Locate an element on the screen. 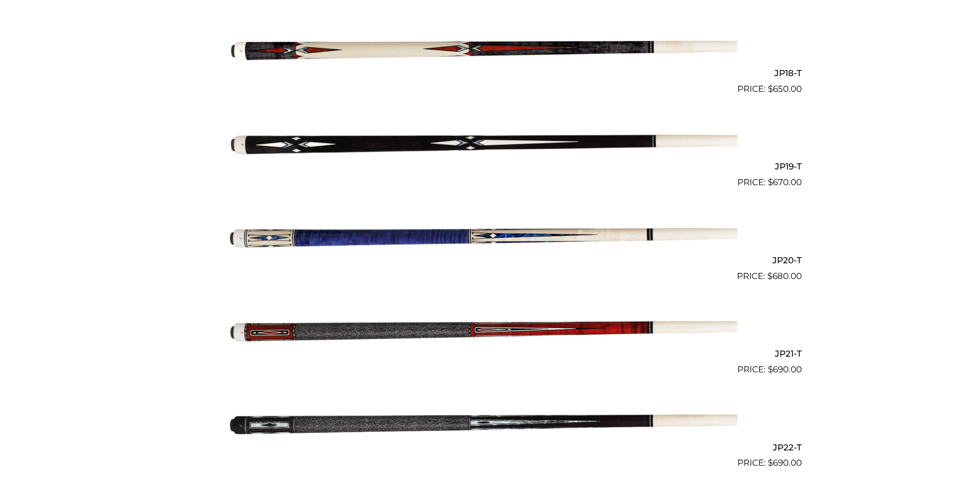 This screenshot has height=488, width=962. img: JP22-T is located at coordinates (481, 423).